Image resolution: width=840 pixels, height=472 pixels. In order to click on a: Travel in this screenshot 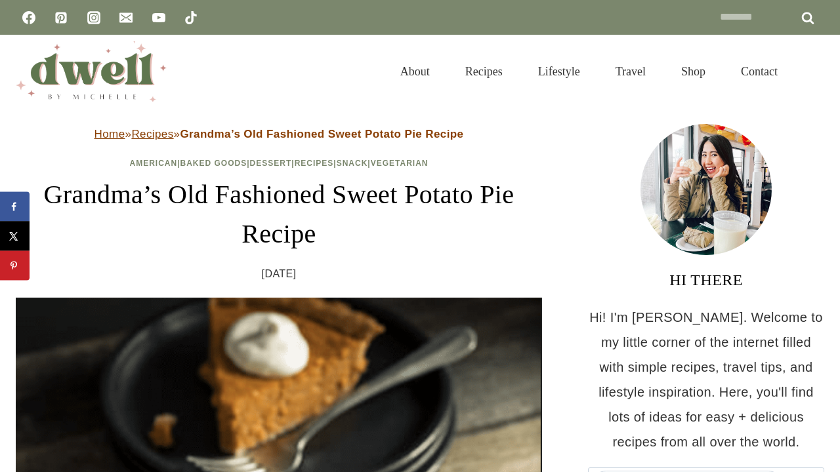, I will do `click(630, 71)`.